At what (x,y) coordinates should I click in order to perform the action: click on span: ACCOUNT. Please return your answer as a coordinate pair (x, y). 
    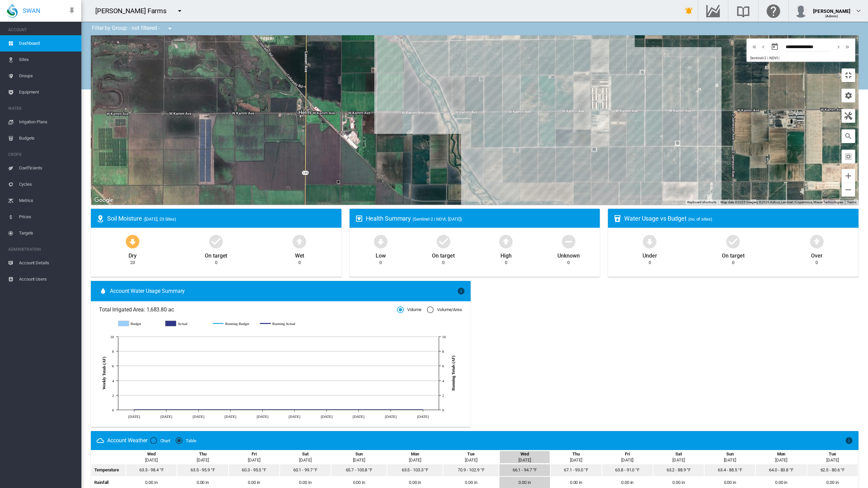
    Looking at the image, I should click on (42, 29).